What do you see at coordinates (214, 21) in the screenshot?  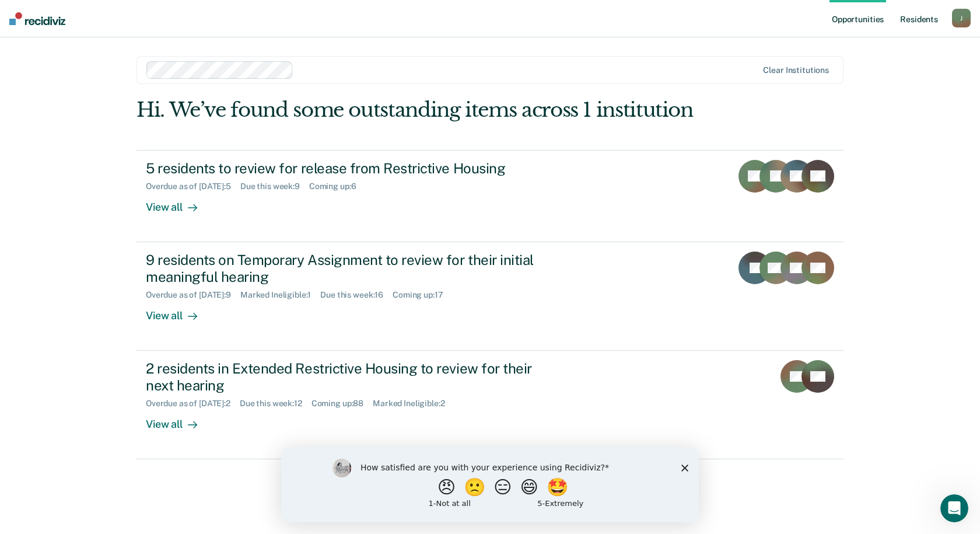 I see `div: How satisfied are you with your experience using Recidiviz?` at bounding box center [214, 21].